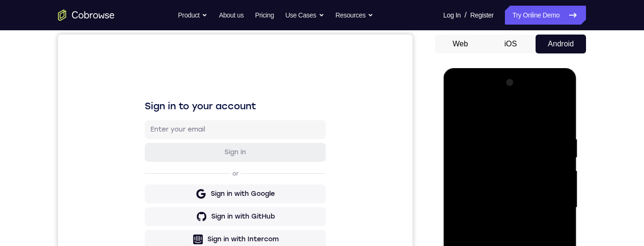 Image resolution: width=644 pixels, height=246 pixels. What do you see at coordinates (305, 15) in the screenshot?
I see `button: Use Cases` at bounding box center [305, 15].